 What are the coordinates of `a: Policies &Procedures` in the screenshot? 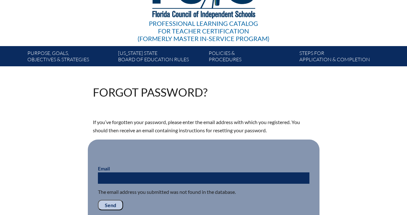 It's located at (252, 57).